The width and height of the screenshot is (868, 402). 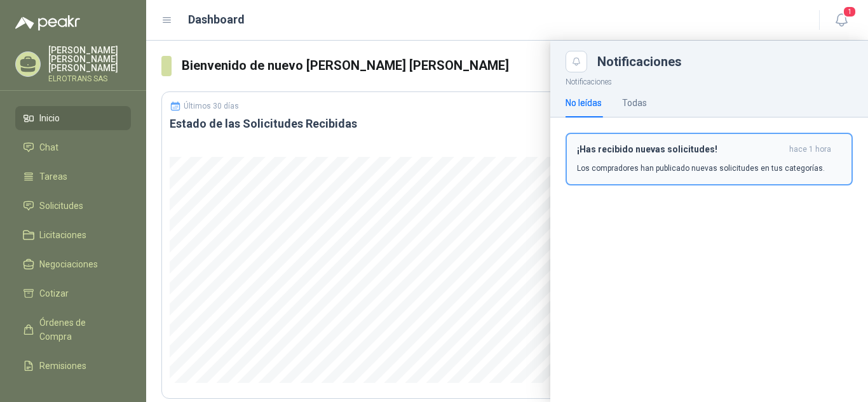 I want to click on button: ¡Has recibido nuevas solicitudes!hace 1 hora Los compradores han publicado nuevas solicitudes en ..., so click(x=709, y=158).